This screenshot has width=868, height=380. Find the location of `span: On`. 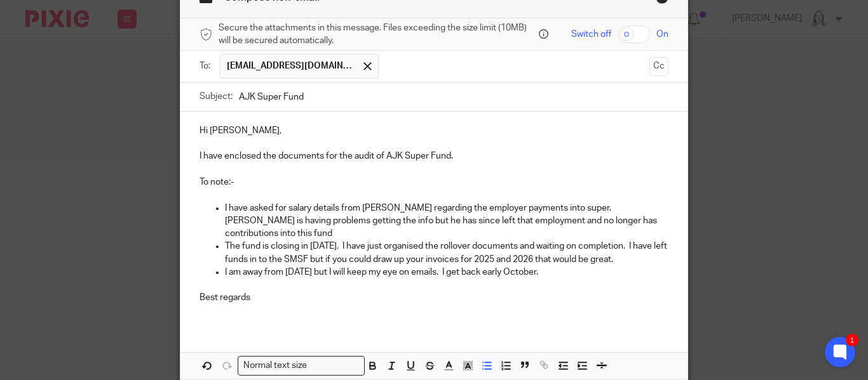

span: On is located at coordinates (662, 34).